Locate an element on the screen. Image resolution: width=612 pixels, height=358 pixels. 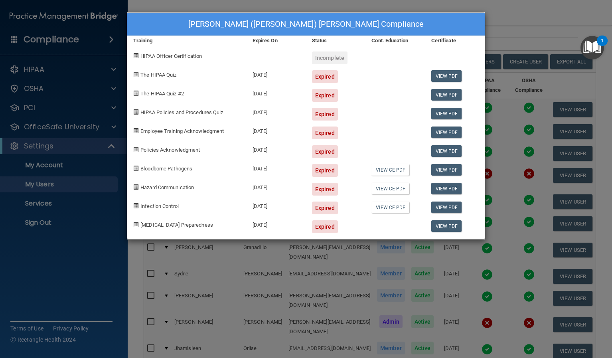
div: 1 is located at coordinates (602, 46).